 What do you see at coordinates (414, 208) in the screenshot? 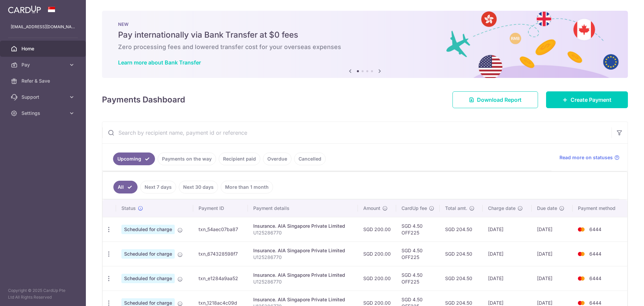
I see `span: CardUp fee` at bounding box center [414, 208].